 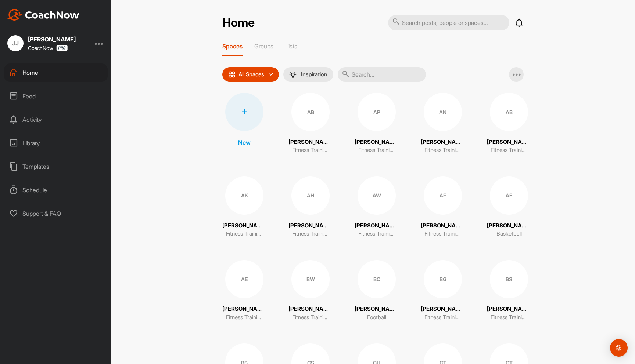 What do you see at coordinates (619, 348) in the screenshot?
I see `div: Open Intercom Messenger` at bounding box center [619, 348].